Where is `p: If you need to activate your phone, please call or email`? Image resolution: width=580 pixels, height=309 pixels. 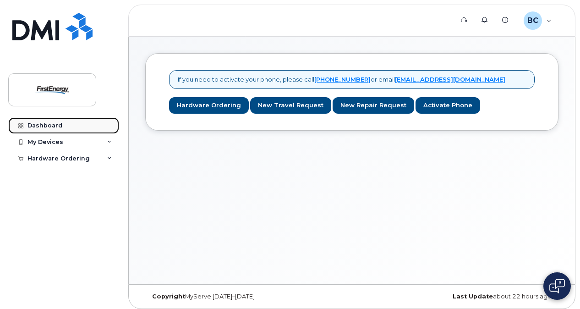 p: If you need to activate your phone, please call or email is located at coordinates (341, 79).